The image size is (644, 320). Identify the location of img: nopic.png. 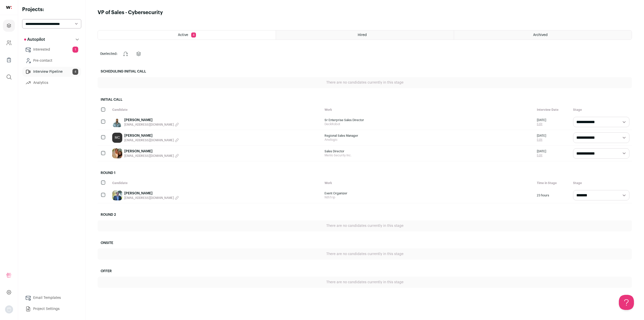
(9, 310).